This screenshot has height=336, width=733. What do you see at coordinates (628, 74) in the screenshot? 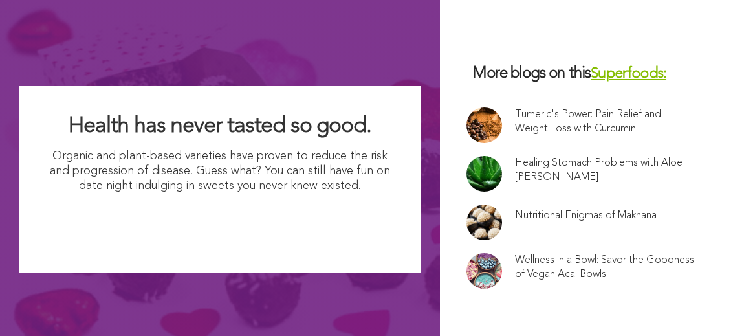
I see `a: Superfoods:` at bounding box center [628, 74].